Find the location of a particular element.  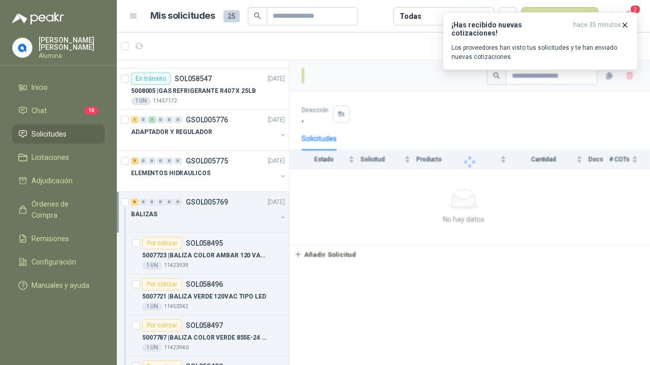

span: 2 is located at coordinates (635, 9).